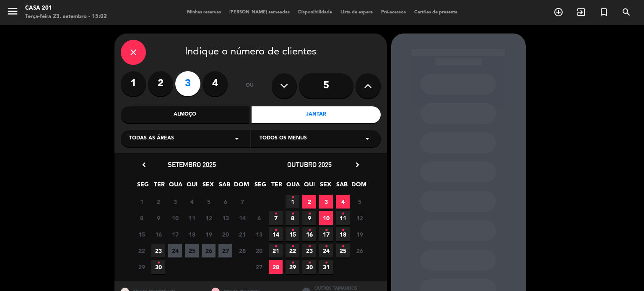 This screenshot has width=644, height=291. What do you see at coordinates (316, 115) in the screenshot?
I see `div: Jantar` at bounding box center [316, 115].